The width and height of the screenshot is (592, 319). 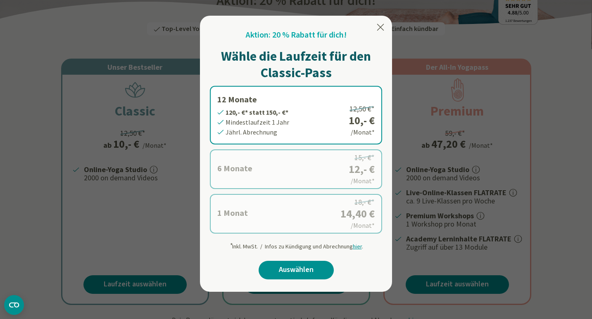 I want to click on a: Auswählen, so click(x=296, y=270).